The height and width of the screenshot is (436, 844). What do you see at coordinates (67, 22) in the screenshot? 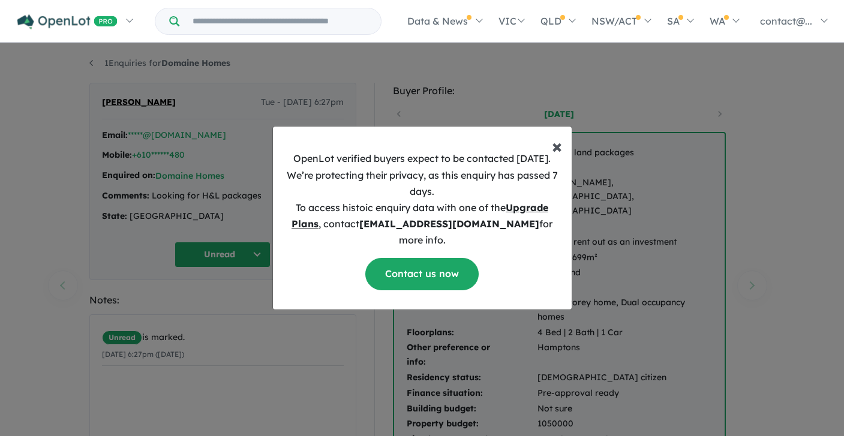
I see `img: Openlot PRO Logo White` at bounding box center [67, 22].